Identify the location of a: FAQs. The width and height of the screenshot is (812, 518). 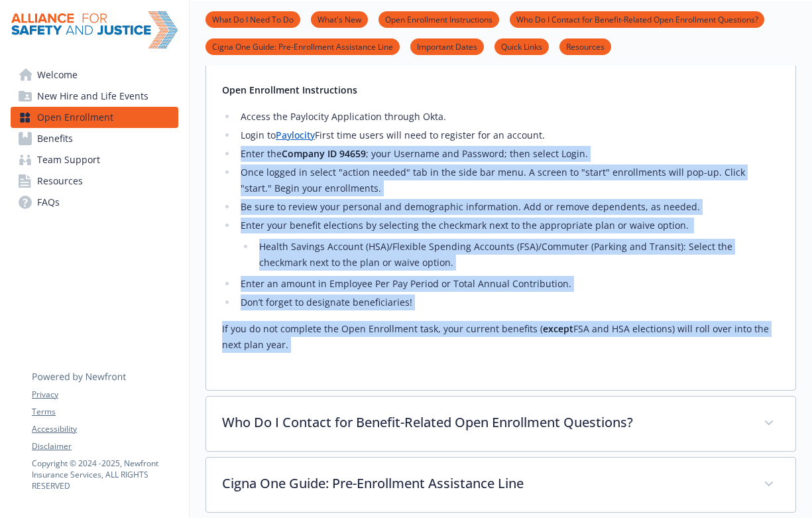
(94, 202).